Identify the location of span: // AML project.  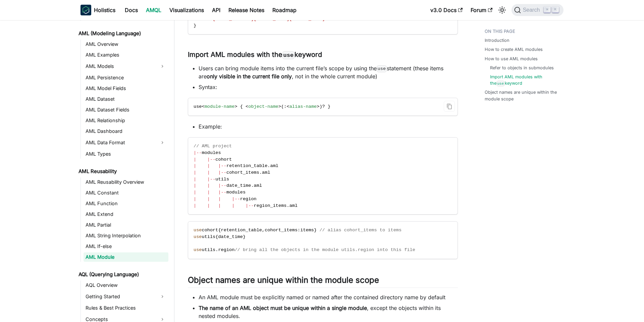
(212, 146).